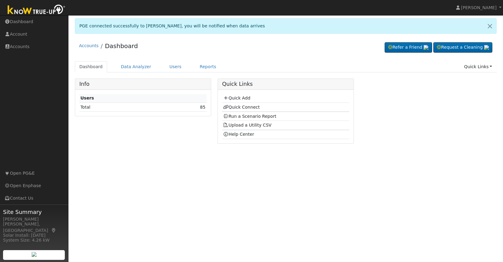  What do you see at coordinates (463, 47) in the screenshot?
I see `a: Request a Cleaning` at bounding box center [463, 47].